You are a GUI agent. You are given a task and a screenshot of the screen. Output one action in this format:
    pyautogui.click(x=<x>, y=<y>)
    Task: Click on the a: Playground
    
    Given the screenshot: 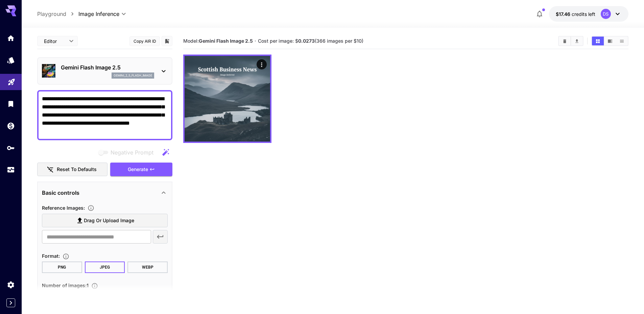 What is the action you would take?
    pyautogui.click(x=52, y=14)
    